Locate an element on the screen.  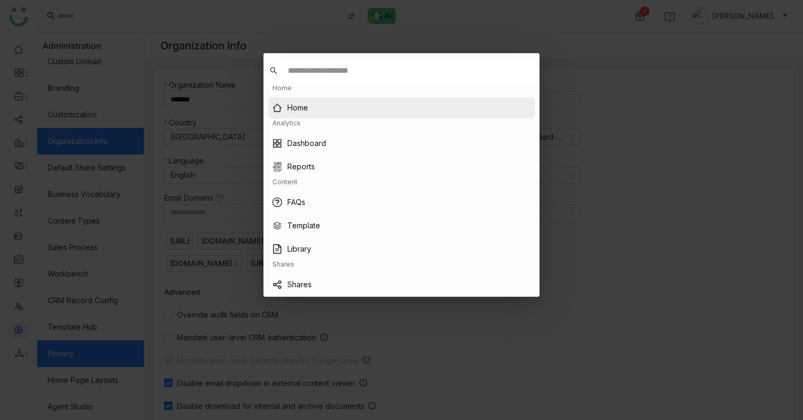
div: Dashboard is located at coordinates (306, 143).